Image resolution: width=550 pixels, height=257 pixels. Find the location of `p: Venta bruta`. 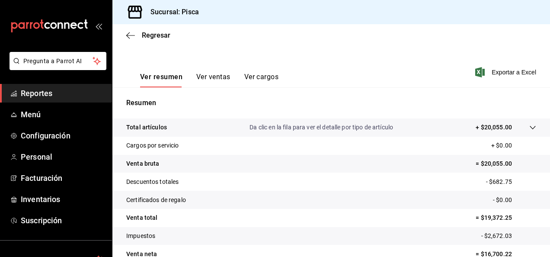

p: Venta bruta is located at coordinates (143, 164).